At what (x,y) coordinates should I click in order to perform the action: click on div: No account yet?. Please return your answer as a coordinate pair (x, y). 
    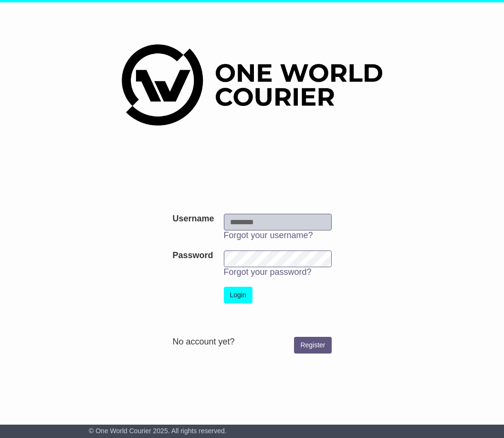
    Looking at the image, I should click on (252, 342).